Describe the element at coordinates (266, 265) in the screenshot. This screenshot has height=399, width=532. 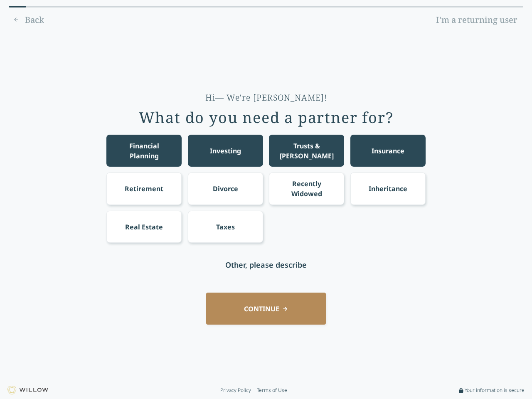
I see `div: Other, please describe` at that location.